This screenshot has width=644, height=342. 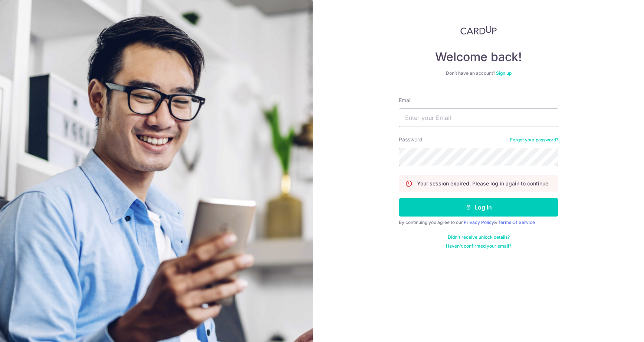 I want to click on h4: Welcome back!, so click(x=479, y=57).